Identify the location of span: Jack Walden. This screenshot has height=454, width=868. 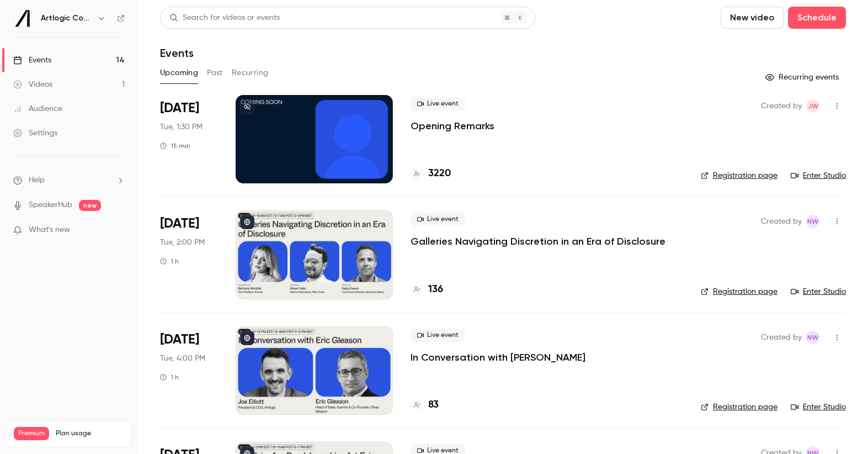
(813, 106).